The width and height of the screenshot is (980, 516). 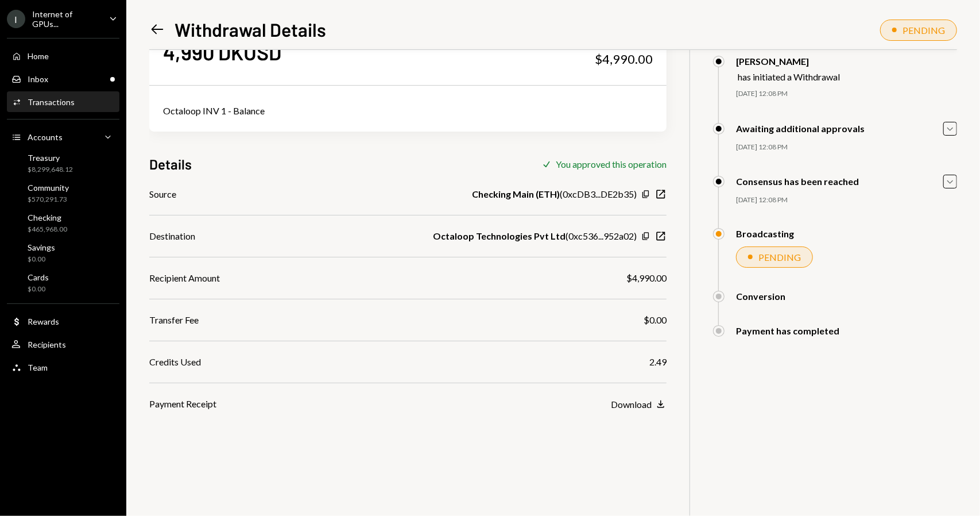 I want to click on h3: Details, so click(x=170, y=164).